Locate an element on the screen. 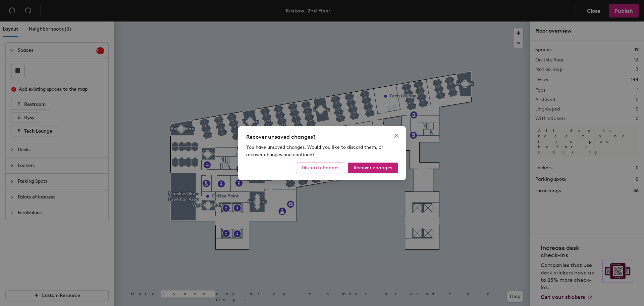 The image size is (644, 306). span: Discard changes is located at coordinates (320, 168).